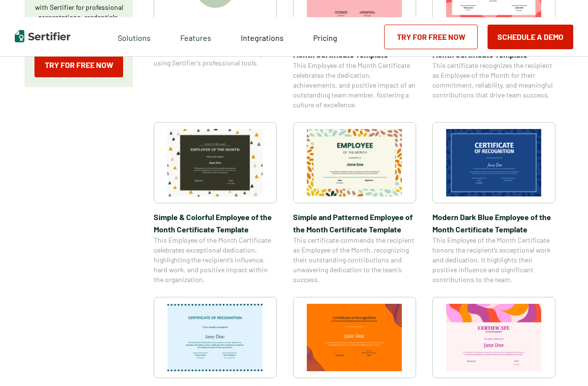 This screenshot has height=386, width=588. I want to click on img: Simple and Patterned Employee of the Month Certificate Template, so click(354, 163).